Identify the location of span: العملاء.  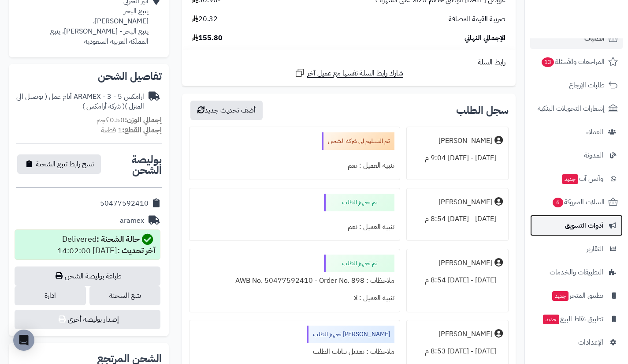
(595, 132).